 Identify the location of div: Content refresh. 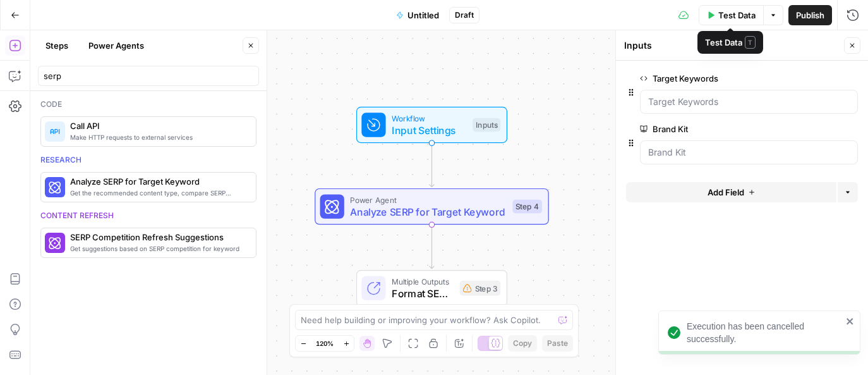
(149, 216).